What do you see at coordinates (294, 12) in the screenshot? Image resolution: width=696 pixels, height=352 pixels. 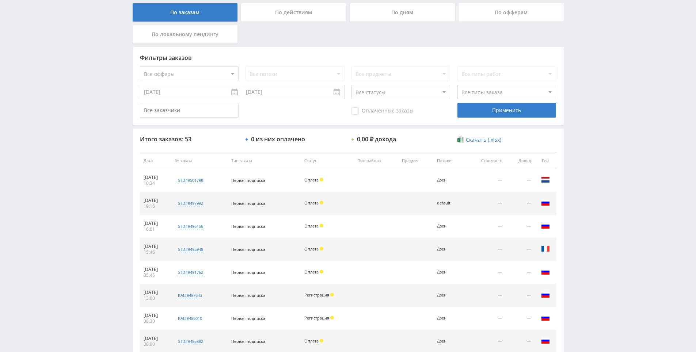 I see `div: По действиям` at bounding box center [294, 12].